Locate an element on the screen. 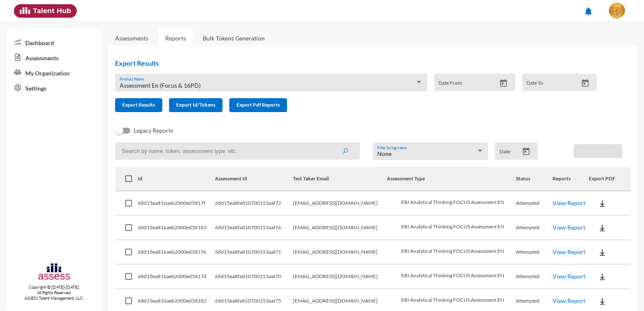 Image resolution: width=644 pixels, height=311 pixels. span: Assessment En (Focus & 16PD) is located at coordinates (160, 85).